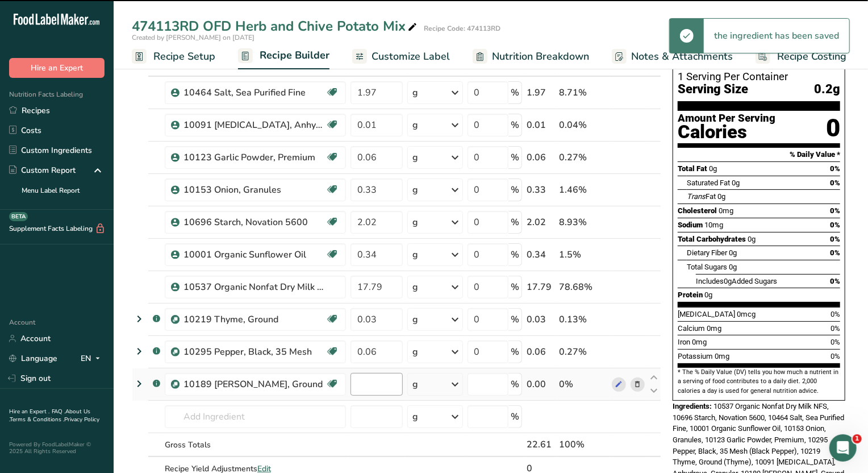  I want to click on span: 0.2g, so click(827, 89).